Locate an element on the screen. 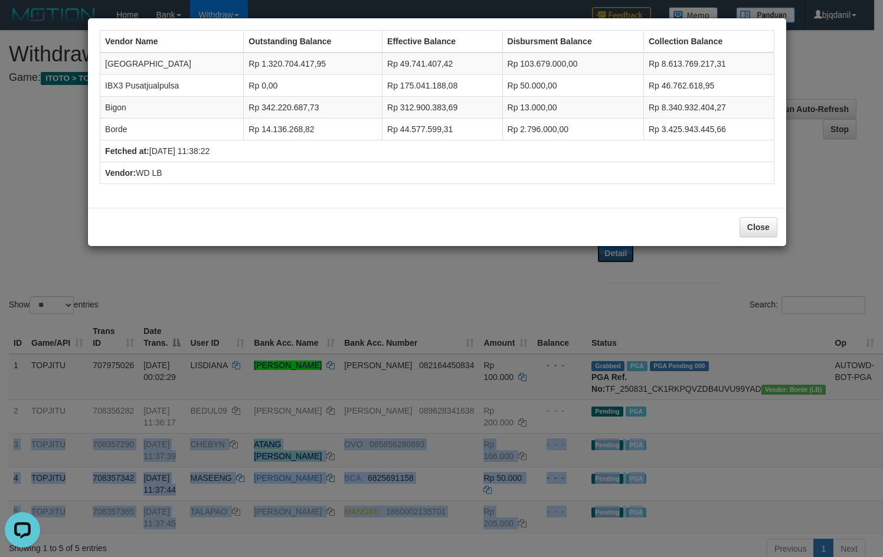 This screenshot has width=883, height=557. b: Fetched at: is located at coordinates (127, 151).